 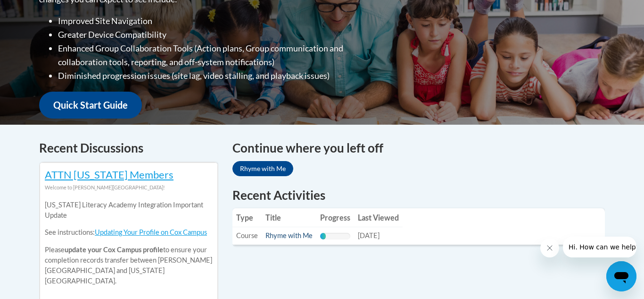 What do you see at coordinates (247, 235) in the screenshot?
I see `span: Course` at bounding box center [247, 235].